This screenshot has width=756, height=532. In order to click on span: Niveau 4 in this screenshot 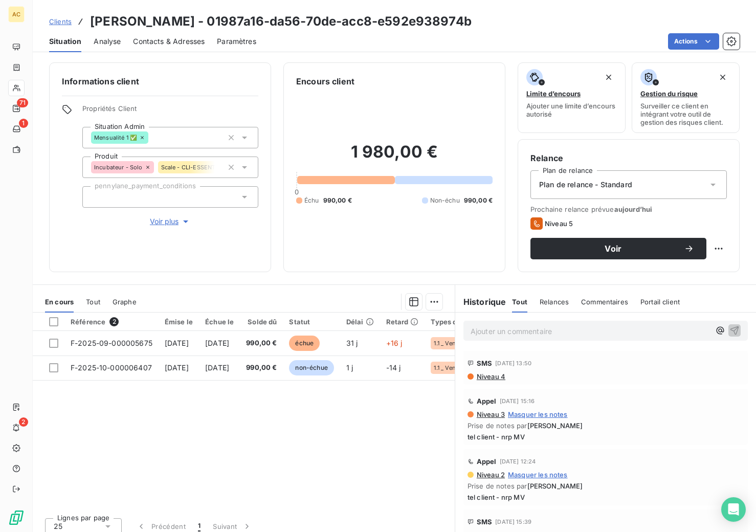, I will do `click(491, 377)`.